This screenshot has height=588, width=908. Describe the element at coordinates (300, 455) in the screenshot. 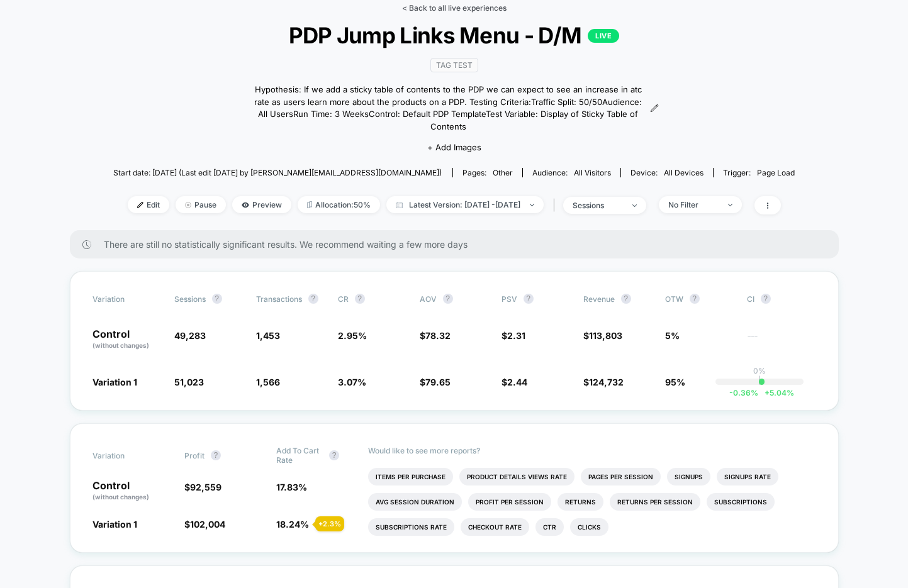

I see `span: Add To Cart Rate` at that location.